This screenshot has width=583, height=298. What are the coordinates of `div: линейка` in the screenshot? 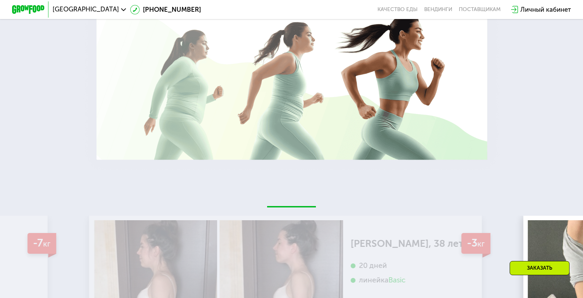 It's located at (410, 280).